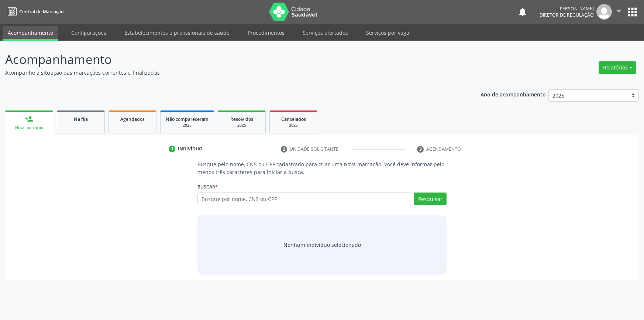 Image resolution: width=644 pixels, height=320 pixels. What do you see at coordinates (34, 12) in the screenshot?
I see `a: Central de Marcação` at bounding box center [34, 12].